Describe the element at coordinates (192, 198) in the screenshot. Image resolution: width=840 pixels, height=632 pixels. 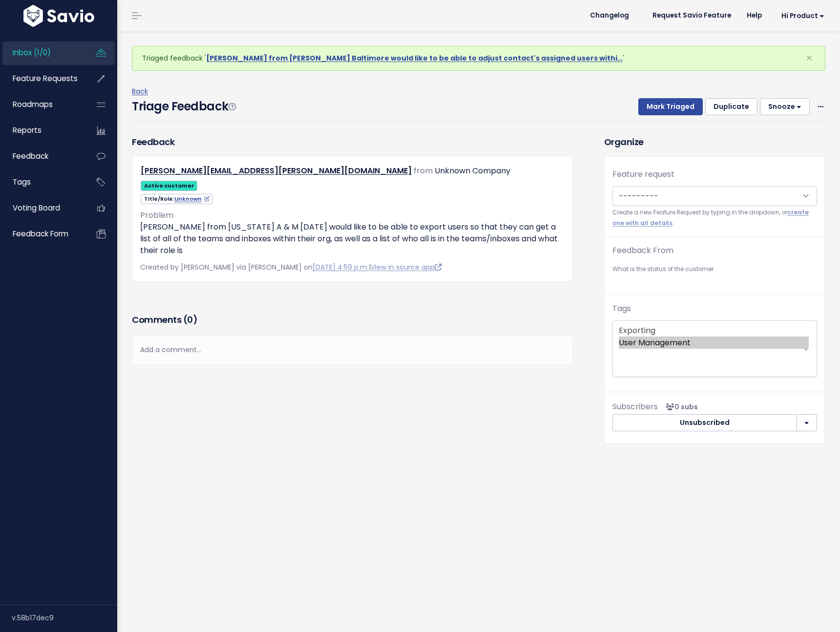
I see `a: Unknown` at that location.